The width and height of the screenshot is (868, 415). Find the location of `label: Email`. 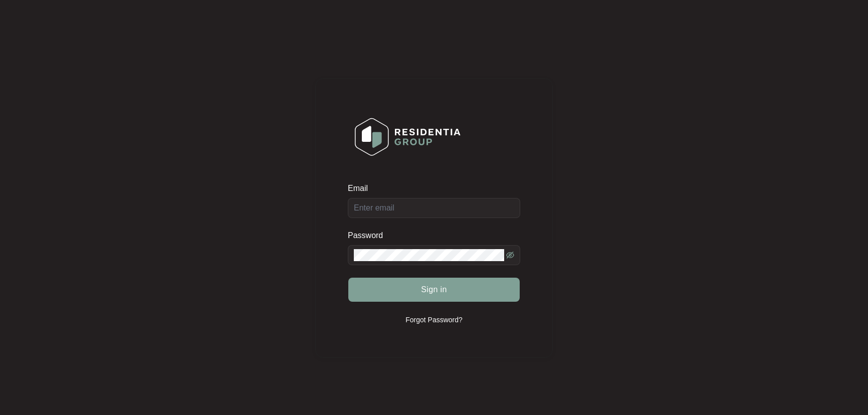

label: Email is located at coordinates (361, 189).